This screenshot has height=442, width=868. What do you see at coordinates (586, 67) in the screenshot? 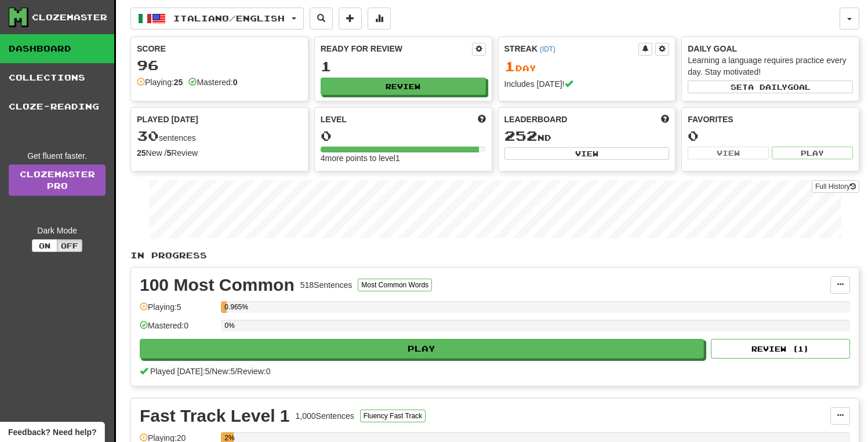
I see `div: Day` at bounding box center [586, 67].